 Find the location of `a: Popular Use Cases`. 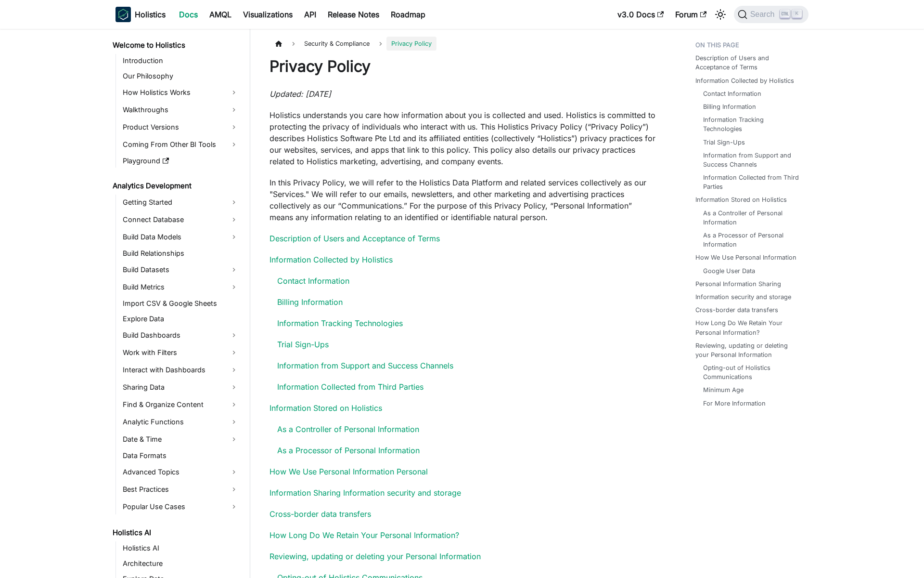

a: Popular Use Cases is located at coordinates (180, 507).